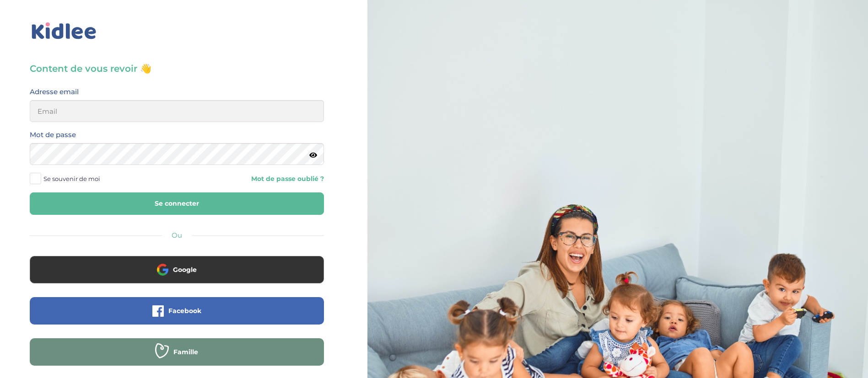  I want to click on button: Se connecter, so click(176, 204).